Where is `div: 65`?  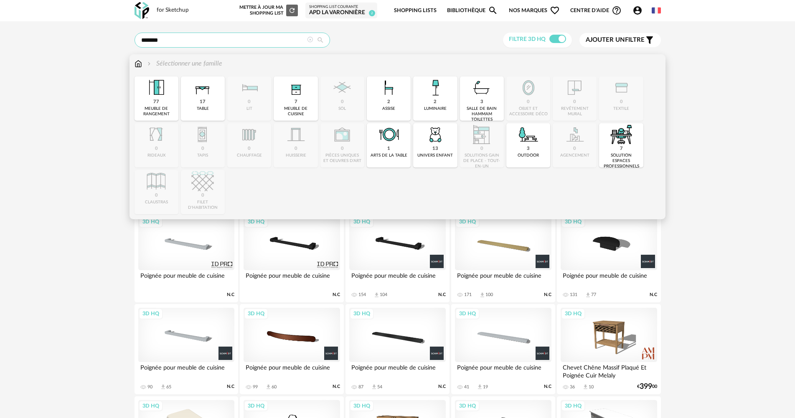 div: 65 is located at coordinates (169, 387).